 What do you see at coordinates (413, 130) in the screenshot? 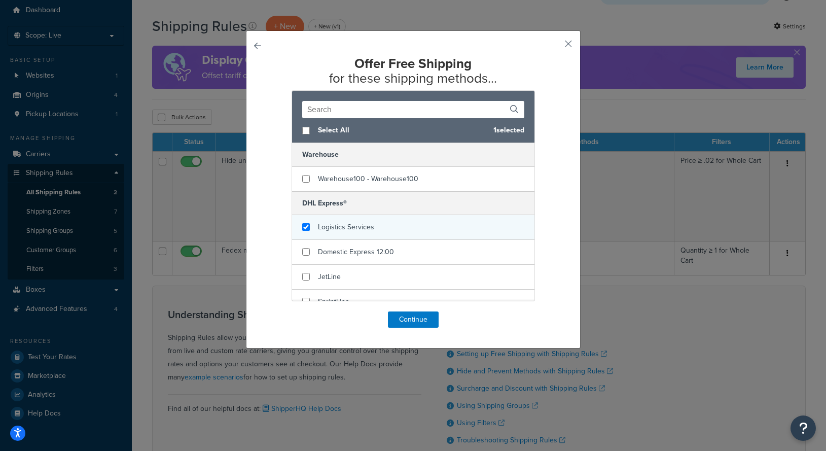
I see `div: 1 selected` at bounding box center [413, 130].